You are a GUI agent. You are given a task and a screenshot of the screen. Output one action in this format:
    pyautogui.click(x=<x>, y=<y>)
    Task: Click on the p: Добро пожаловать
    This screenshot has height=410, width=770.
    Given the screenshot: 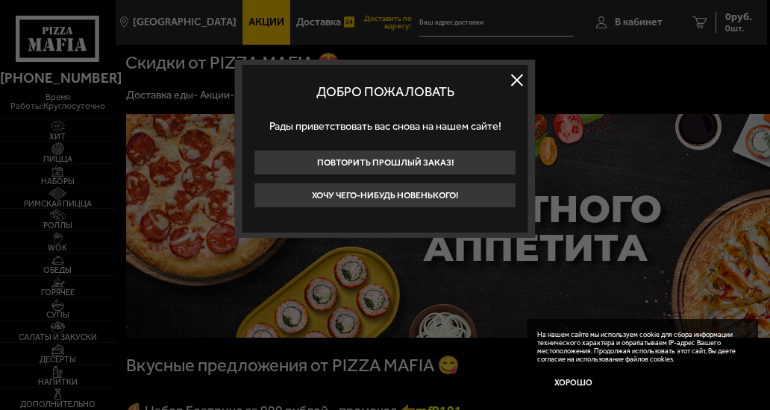 What is the action you would take?
    pyautogui.click(x=385, y=92)
    